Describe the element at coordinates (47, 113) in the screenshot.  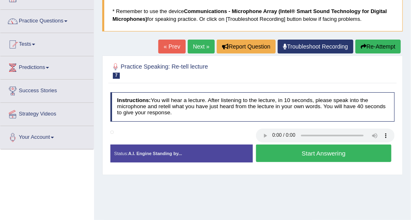
I see `a: Strategy Videos` at that location.